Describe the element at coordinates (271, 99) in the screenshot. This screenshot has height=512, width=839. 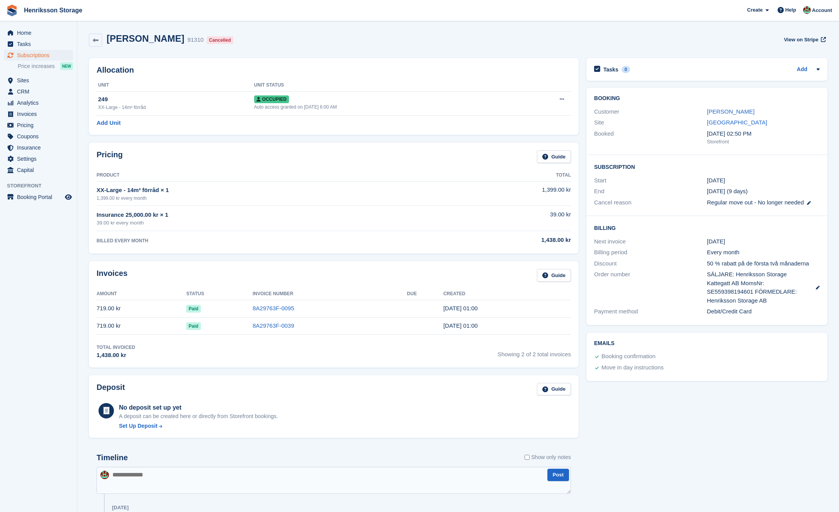
I see `span: Occupied` at that location.